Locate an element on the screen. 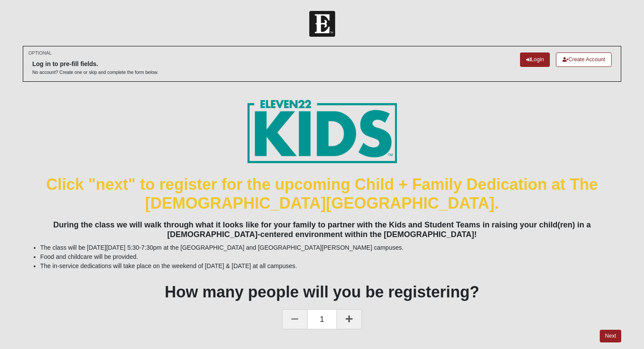 The image size is (644, 349). h6: Log in to pre-fill fields. is located at coordinates (95, 64).